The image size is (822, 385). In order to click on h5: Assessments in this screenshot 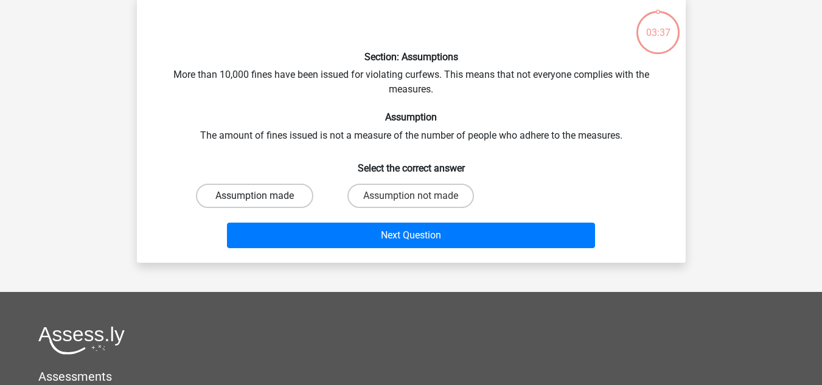, I will do `click(411, 376)`.